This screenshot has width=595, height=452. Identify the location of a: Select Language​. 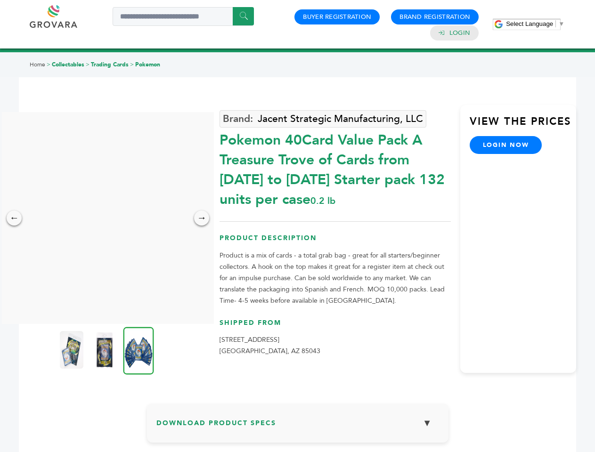
(535, 24).